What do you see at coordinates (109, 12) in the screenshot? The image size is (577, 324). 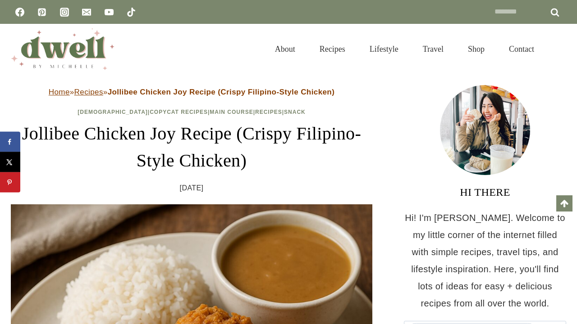 I see `a: YouTube` at bounding box center [109, 12].